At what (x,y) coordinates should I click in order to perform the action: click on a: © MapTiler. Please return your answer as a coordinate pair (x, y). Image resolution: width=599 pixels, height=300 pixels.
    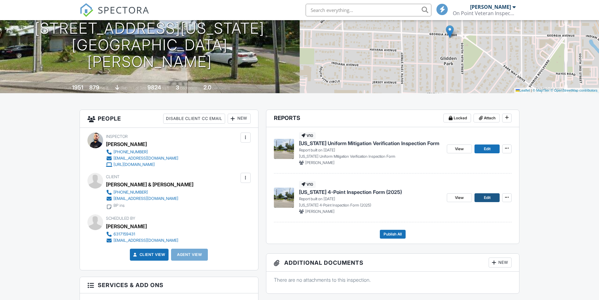
    Looking at the image, I should click on (541, 90).